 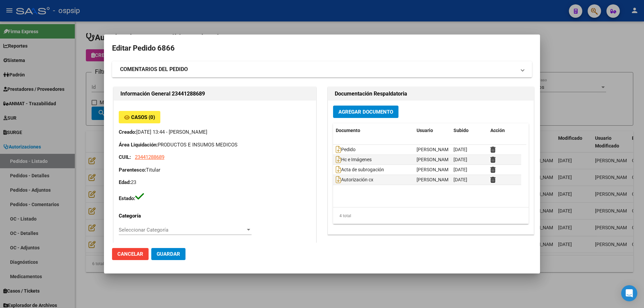 What do you see at coordinates (215, 170) in the screenshot?
I see `p: Titular` at bounding box center [215, 170].